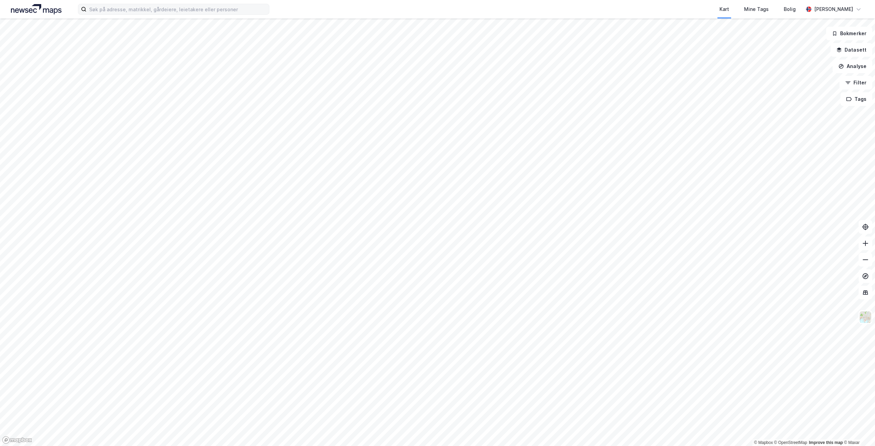  I want to click on button: Tags, so click(857, 99).